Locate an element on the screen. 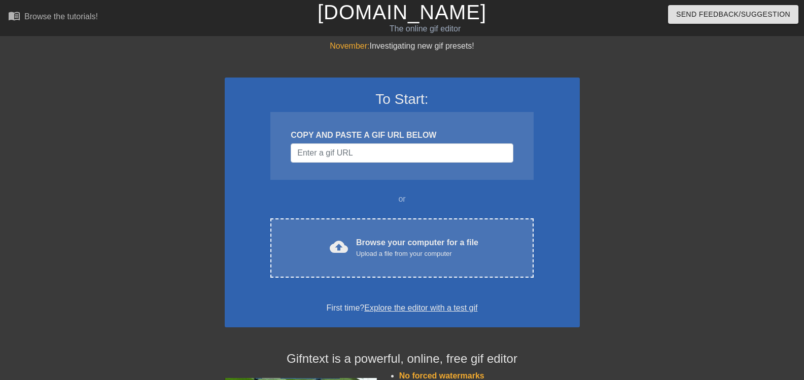 Image resolution: width=804 pixels, height=380 pixels. h3: To Start: is located at coordinates (402, 99).